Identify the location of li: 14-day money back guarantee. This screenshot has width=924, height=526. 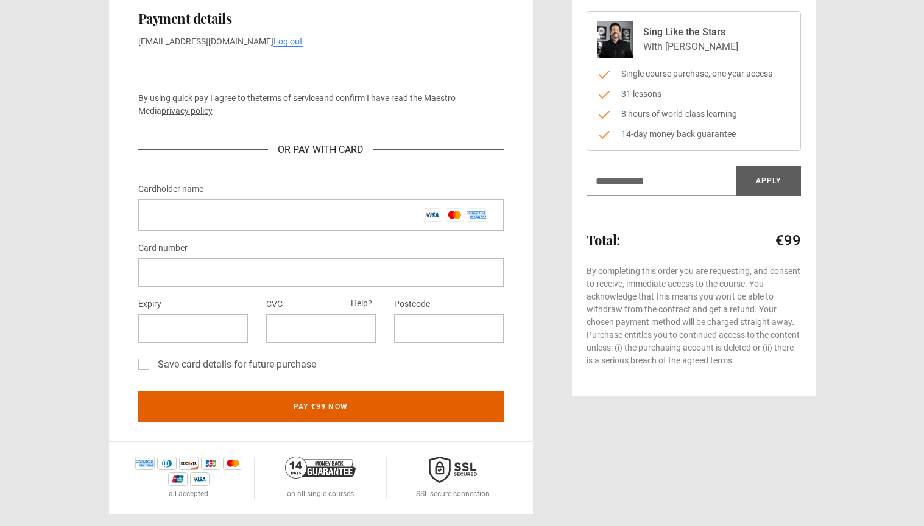
(694, 134).